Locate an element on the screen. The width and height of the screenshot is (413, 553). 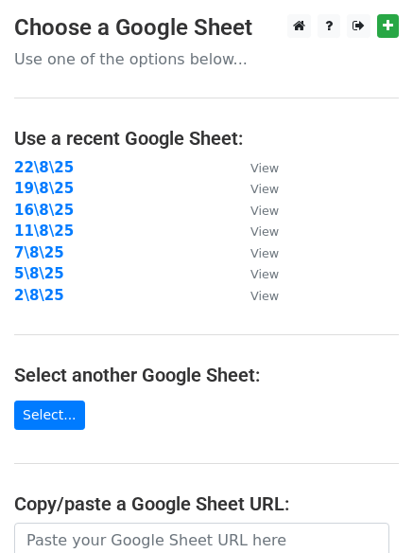
strong: 16\8\25 is located at coordinates (44, 210).